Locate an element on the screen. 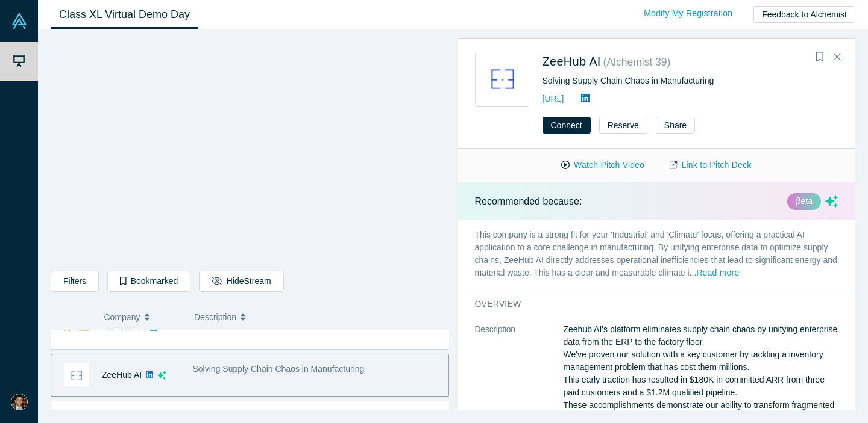  span: Solving Supply Chain Chaos in Manufacturing is located at coordinates (278, 369).